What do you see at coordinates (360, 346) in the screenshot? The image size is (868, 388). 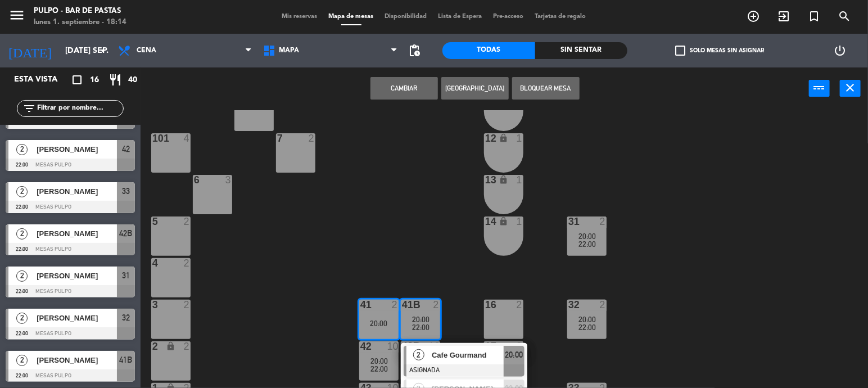 I see `div: 42` at bounding box center [360, 346].